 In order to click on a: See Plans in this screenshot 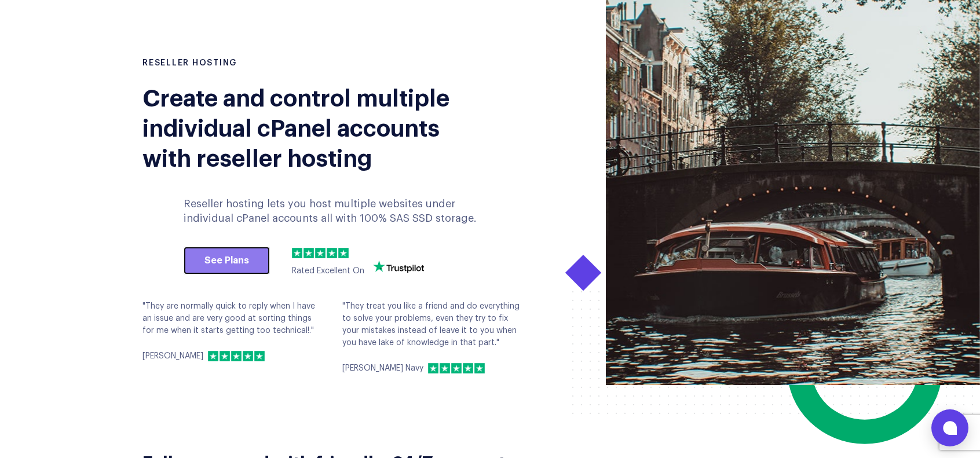, I will do `click(227, 260)`.